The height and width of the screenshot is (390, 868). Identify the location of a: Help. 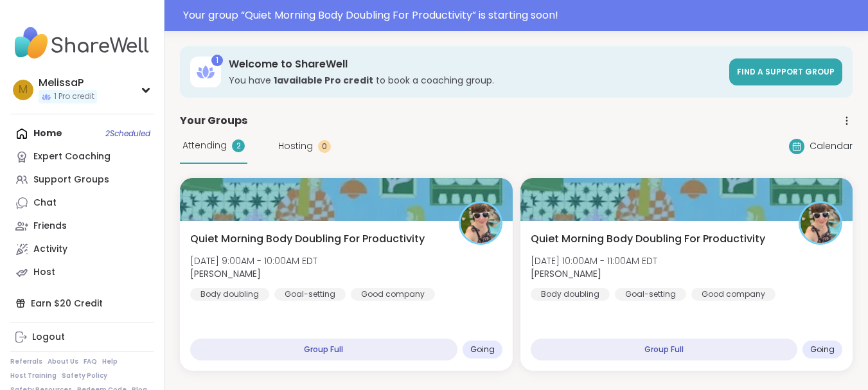
(110, 362).